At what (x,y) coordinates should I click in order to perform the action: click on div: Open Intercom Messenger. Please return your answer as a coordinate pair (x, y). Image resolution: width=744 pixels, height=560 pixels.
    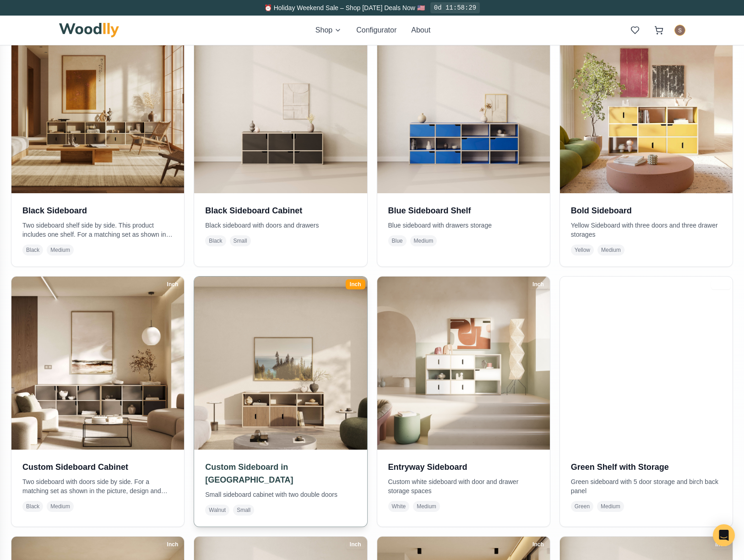
    Looking at the image, I should click on (724, 535).